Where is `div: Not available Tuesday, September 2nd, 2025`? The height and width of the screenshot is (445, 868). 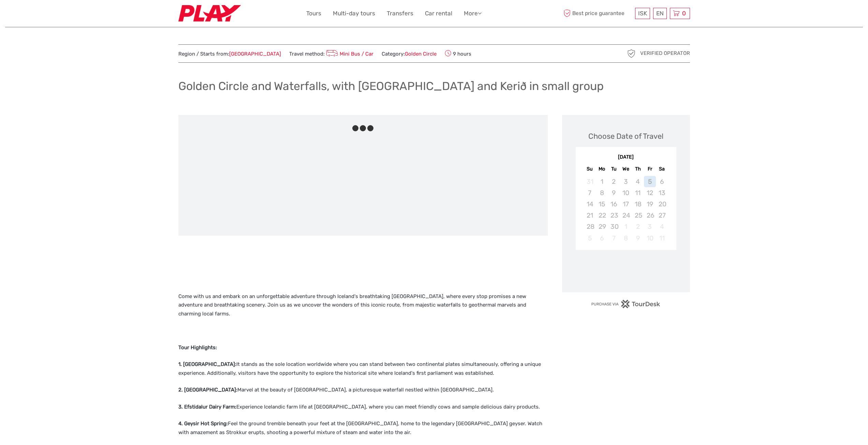 div: Not available Tuesday, September 2nd, 2025 is located at coordinates (614, 182).